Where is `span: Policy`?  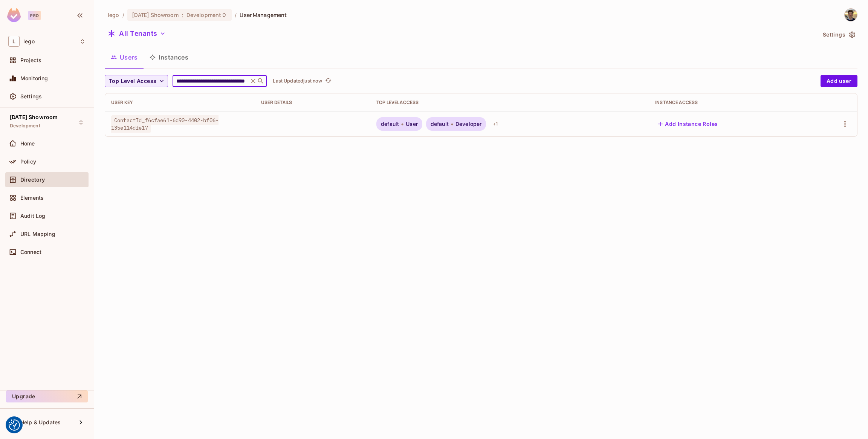
span: Policy is located at coordinates (29, 162).